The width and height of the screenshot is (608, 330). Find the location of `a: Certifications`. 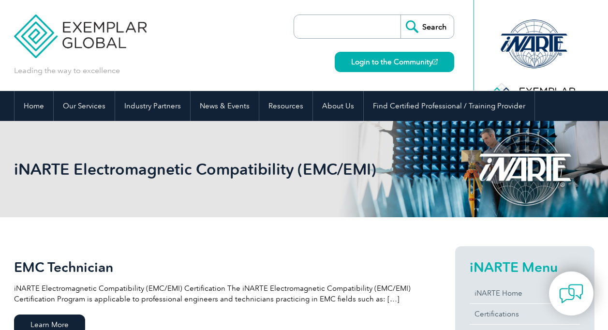

a: Certifications is located at coordinates (525, 314).